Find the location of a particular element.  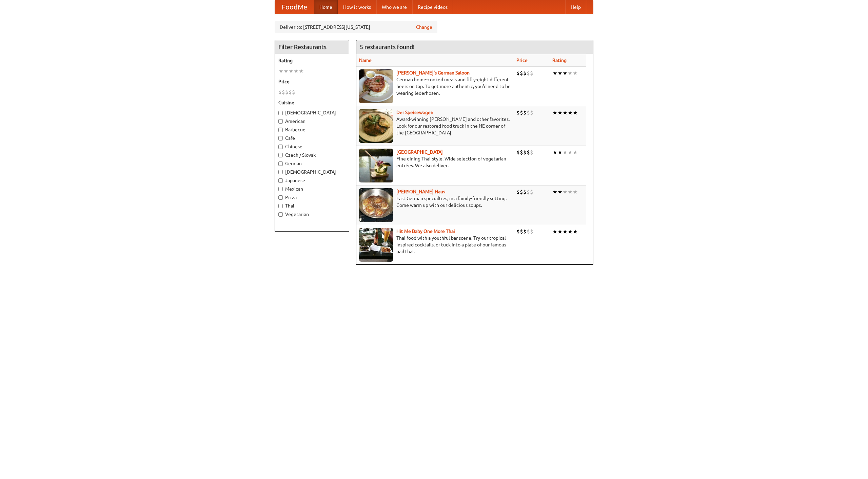

label: Japanese is located at coordinates (311, 181).